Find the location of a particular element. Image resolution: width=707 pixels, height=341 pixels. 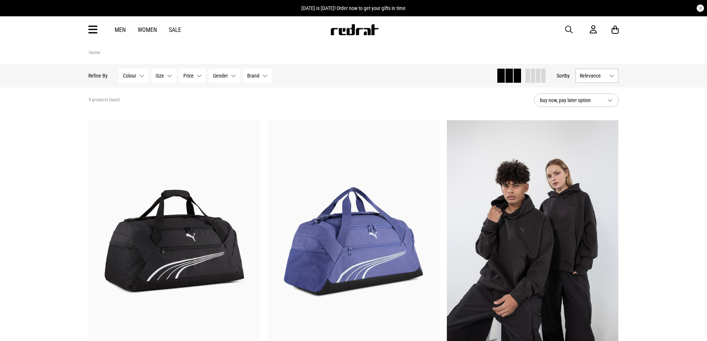

button: buy now, pay later option is located at coordinates (576, 100).